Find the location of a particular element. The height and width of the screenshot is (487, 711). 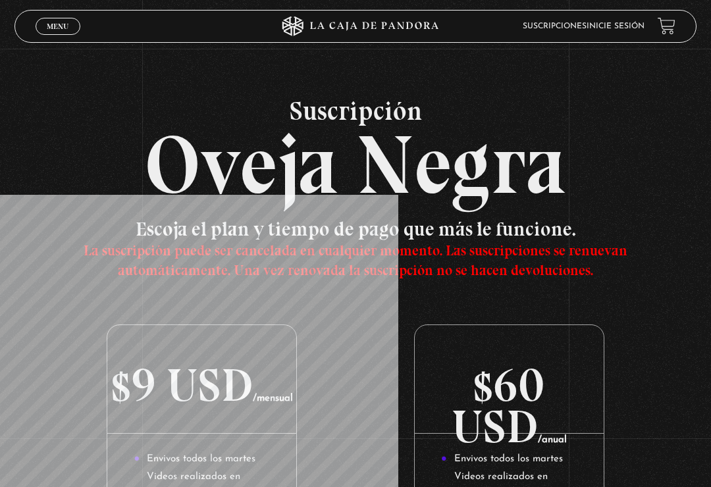

p: $9 USD is located at coordinates (201, 391).